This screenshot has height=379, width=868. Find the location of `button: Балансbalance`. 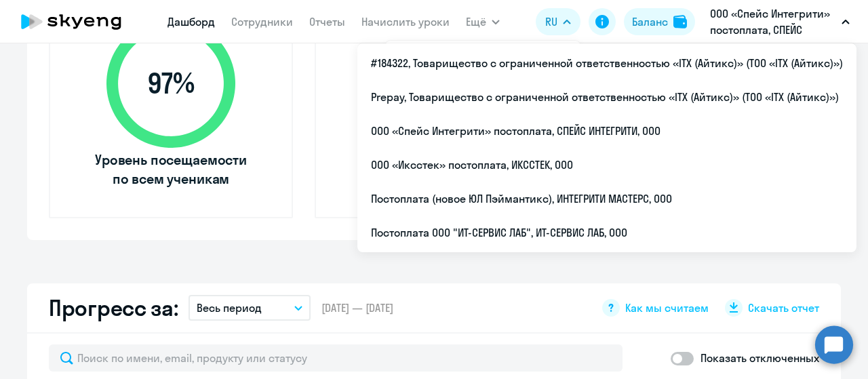

button: Балансbalance is located at coordinates (659, 22).